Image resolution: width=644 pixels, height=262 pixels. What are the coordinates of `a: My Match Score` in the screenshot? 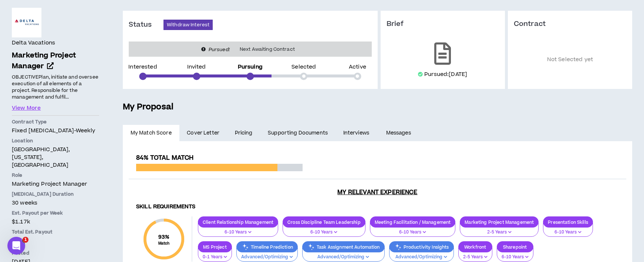 It's located at (151, 133).